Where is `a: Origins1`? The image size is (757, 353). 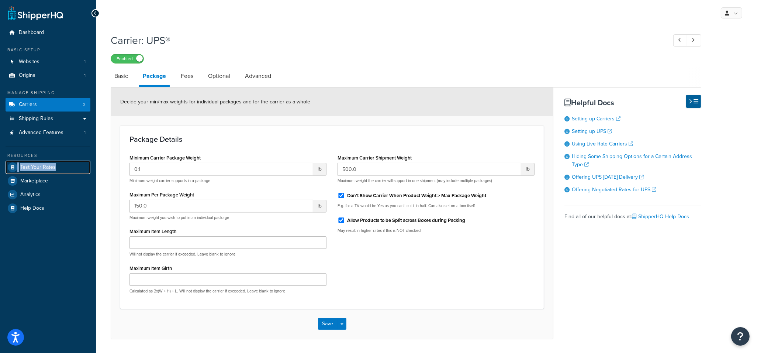 a: Origins1 is located at coordinates (48, 75).